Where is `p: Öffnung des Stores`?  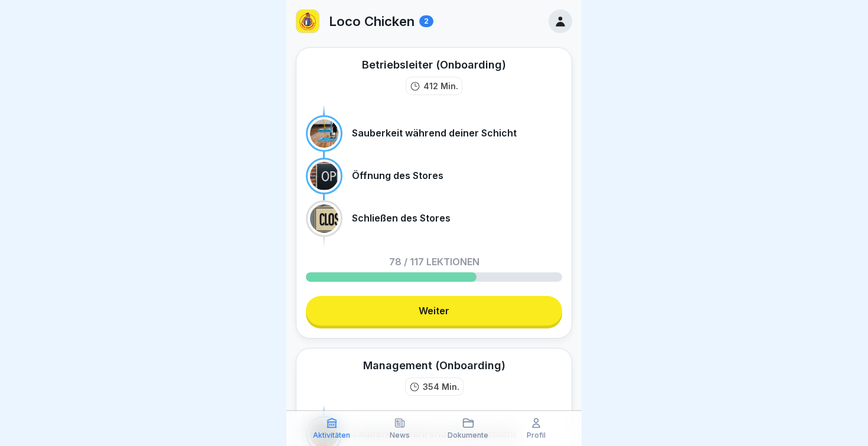
p: Öffnung des Stores is located at coordinates (397, 175).